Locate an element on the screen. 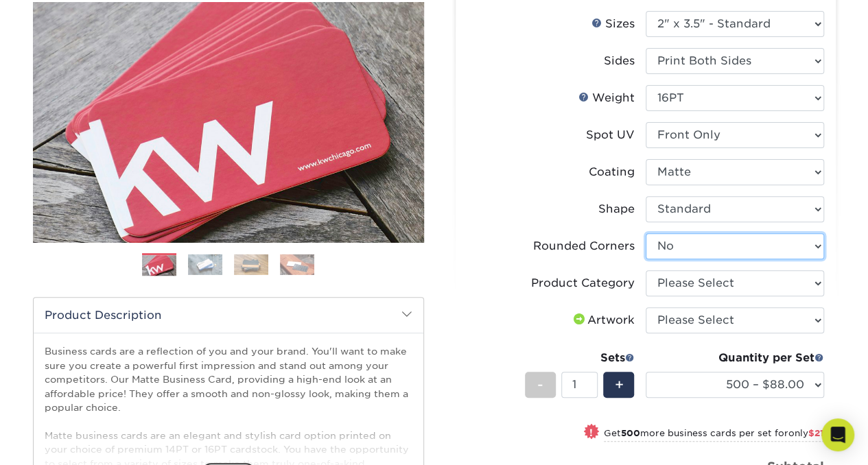 The height and width of the screenshot is (465, 868). img: Business Cards 02 is located at coordinates (205, 264).